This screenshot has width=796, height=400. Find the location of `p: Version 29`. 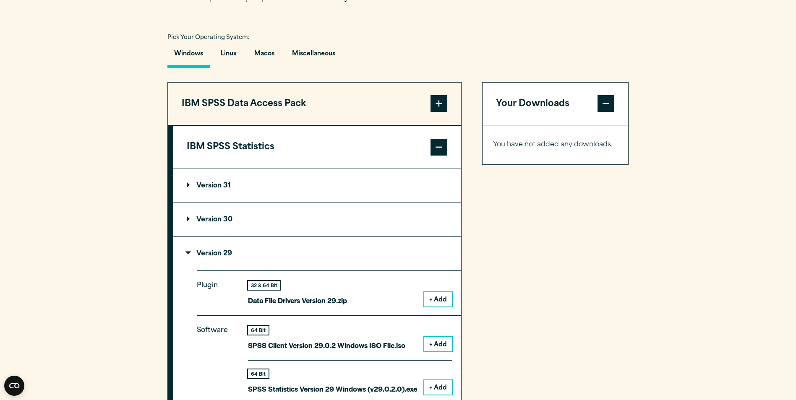

p: Version 29 is located at coordinates (209, 254).